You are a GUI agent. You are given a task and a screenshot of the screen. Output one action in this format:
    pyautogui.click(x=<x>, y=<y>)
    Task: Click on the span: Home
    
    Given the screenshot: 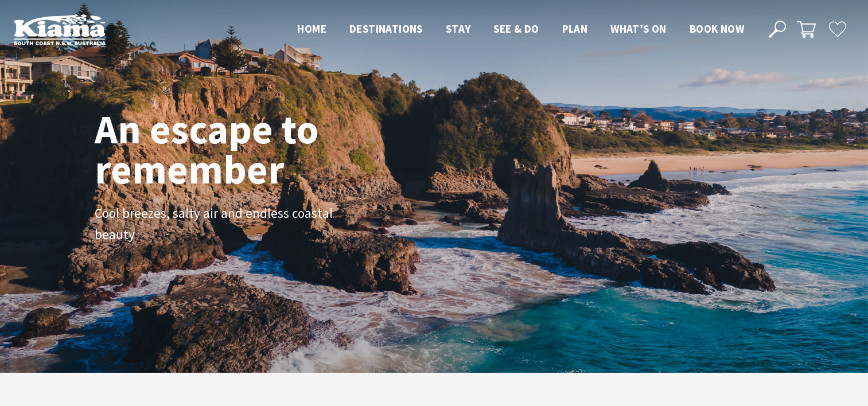 What is the action you would take?
    pyautogui.click(x=311, y=28)
    